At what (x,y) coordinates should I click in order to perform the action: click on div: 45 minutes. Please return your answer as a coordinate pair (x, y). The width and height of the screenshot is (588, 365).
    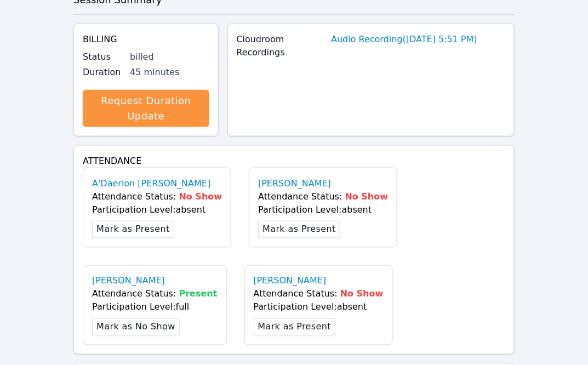
    Looking at the image, I should click on (169, 72).